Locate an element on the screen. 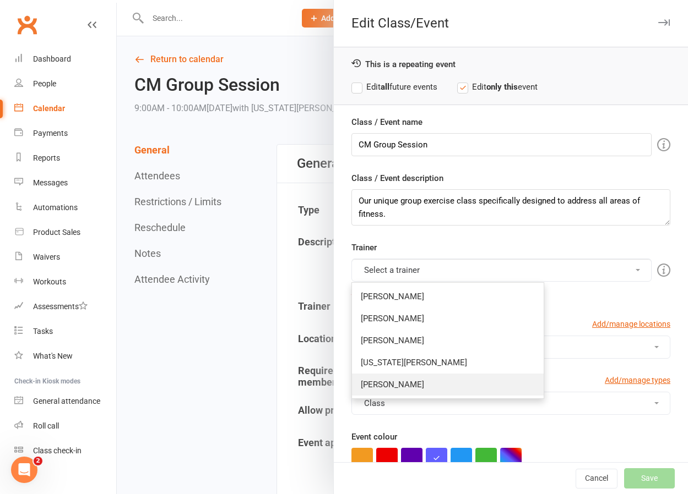  div: Assessments is located at coordinates (60, 307).